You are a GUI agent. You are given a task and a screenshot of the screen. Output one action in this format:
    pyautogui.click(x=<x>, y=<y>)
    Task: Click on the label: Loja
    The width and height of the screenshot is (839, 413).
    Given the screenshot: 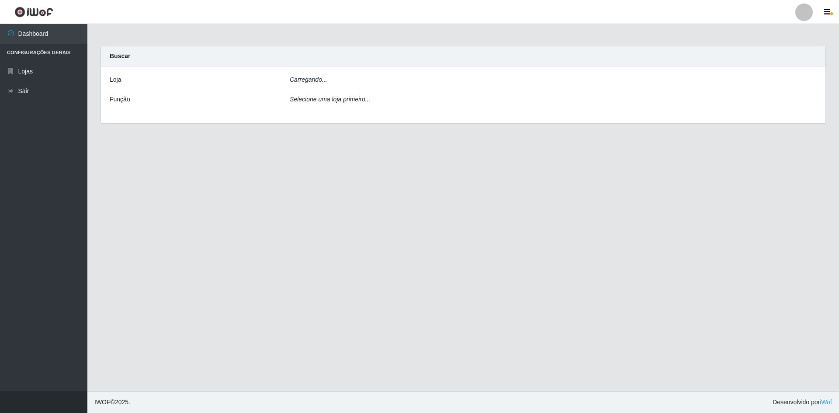 What is the action you would take?
    pyautogui.click(x=115, y=80)
    